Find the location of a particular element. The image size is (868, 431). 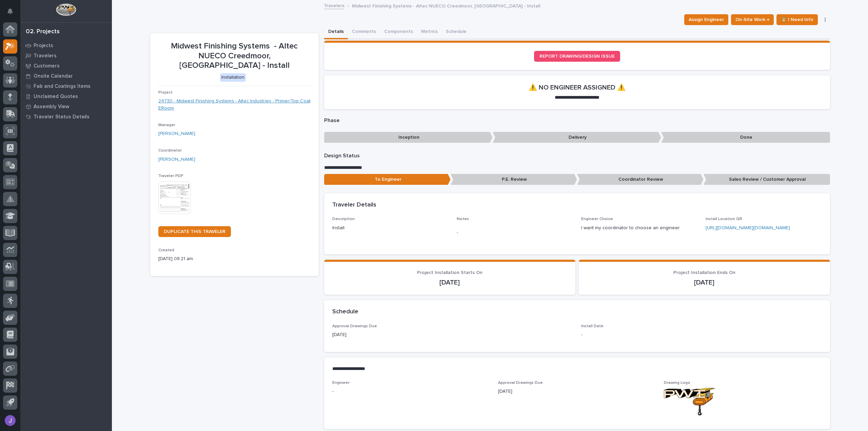

span: Manager is located at coordinates (167, 125).